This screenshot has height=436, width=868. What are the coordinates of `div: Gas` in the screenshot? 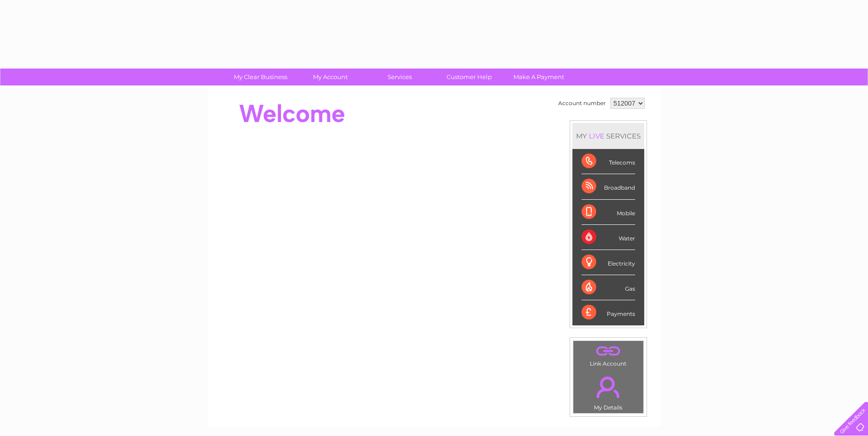 It's located at (608, 287).